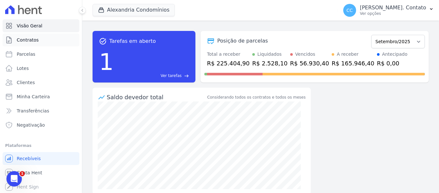 This screenshot has height=193, width=439. Describe the element at coordinates (228, 63) in the screenshot. I see `div: R$ 225.404,90` at that location.